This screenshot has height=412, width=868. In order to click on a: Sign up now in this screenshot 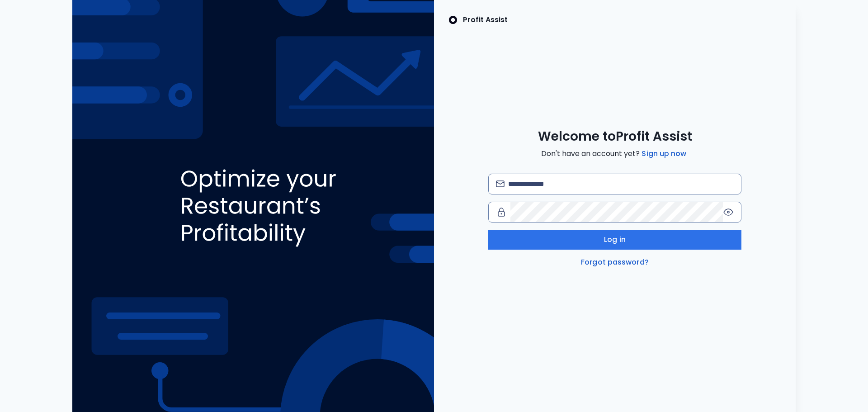, I will do `click(664, 154)`.